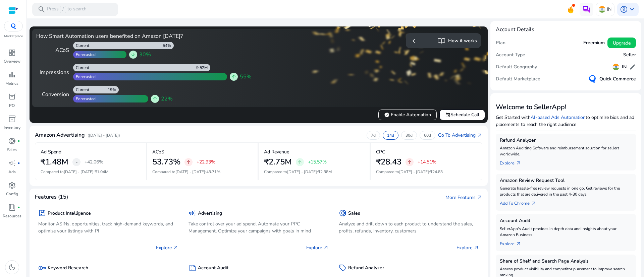 The image size is (644, 277). I want to click on h5: Default Geography, so click(516, 67).